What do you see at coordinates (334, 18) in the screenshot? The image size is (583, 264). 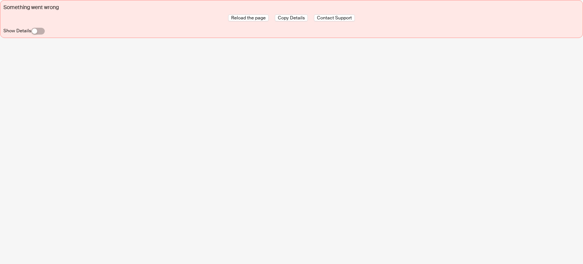 I see `span: Contact Support` at bounding box center [334, 18].